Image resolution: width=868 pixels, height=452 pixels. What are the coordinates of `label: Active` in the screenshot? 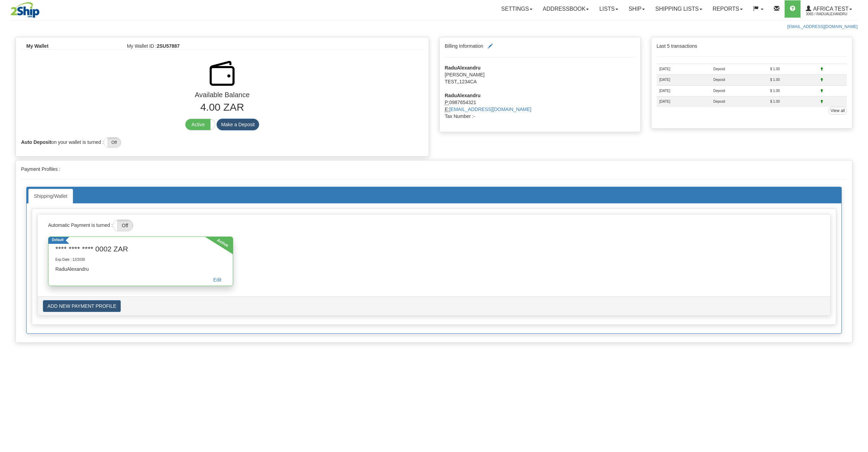 It's located at (200, 125).